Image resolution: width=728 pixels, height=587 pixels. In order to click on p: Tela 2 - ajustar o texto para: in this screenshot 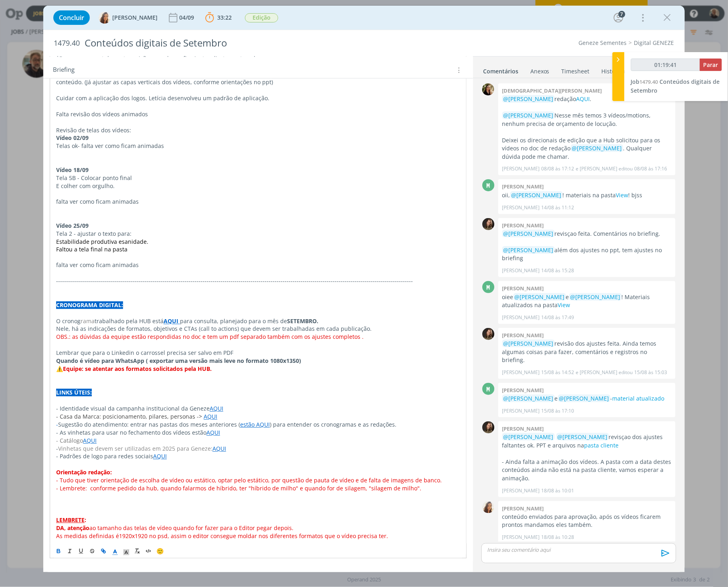, I will do `click(258, 234)`.